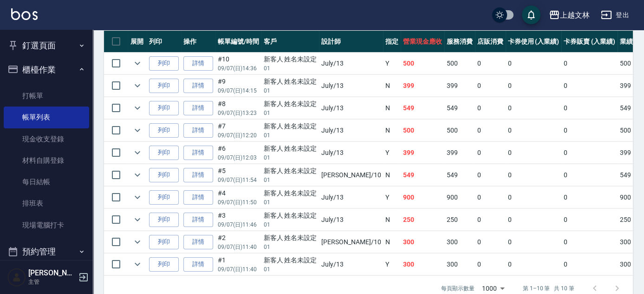 This screenshot has height=294, width=644. I want to click on a: 現金收支登錄, so click(47, 139).